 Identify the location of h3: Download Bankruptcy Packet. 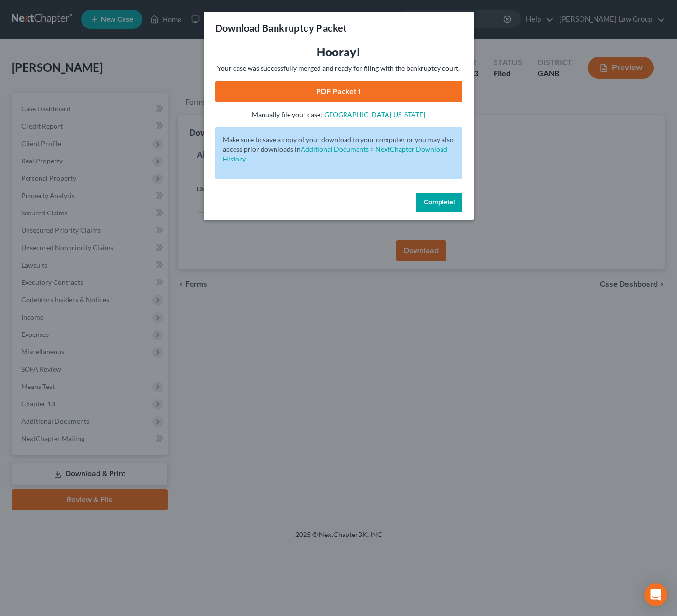
(281, 28).